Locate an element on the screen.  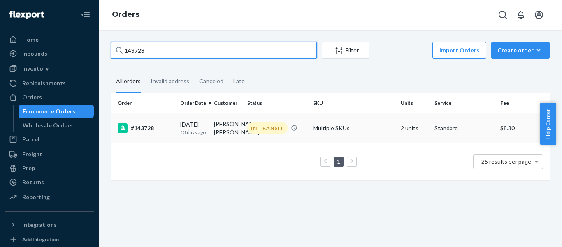
div: Late is located at coordinates (239, 81).